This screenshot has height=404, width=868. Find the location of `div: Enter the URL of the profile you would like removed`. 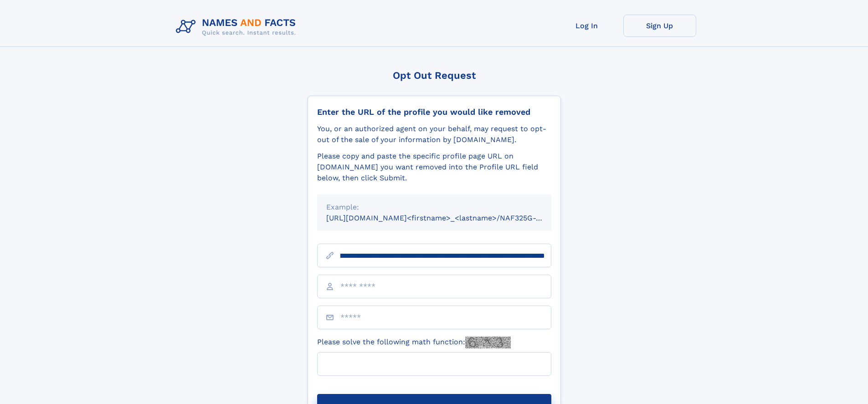

div: Enter the URL of the profile you would like removed is located at coordinates (434, 112).